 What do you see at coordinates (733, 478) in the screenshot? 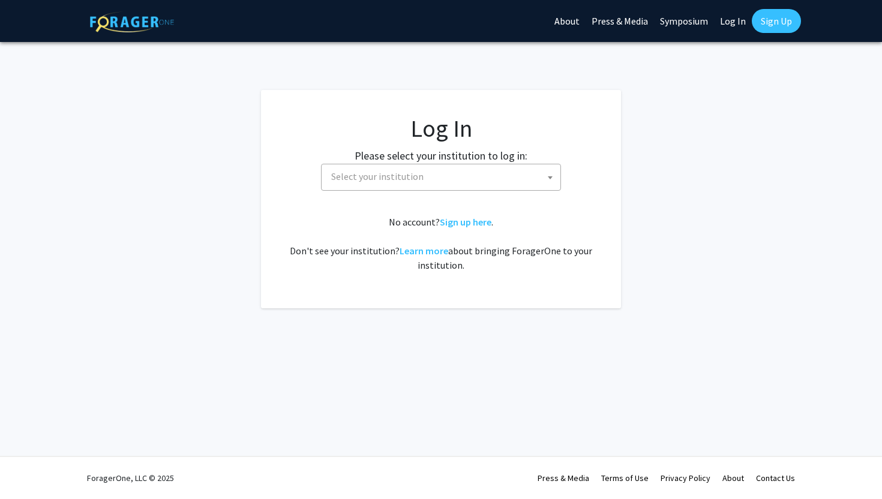
I see `a: About` at bounding box center [733, 478].